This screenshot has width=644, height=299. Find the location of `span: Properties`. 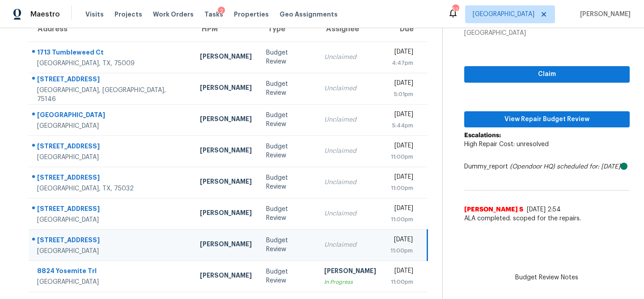

span: Properties is located at coordinates (251, 15).